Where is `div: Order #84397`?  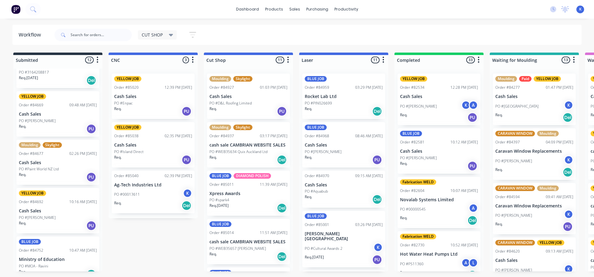 div: Order #84397 is located at coordinates (507, 142).